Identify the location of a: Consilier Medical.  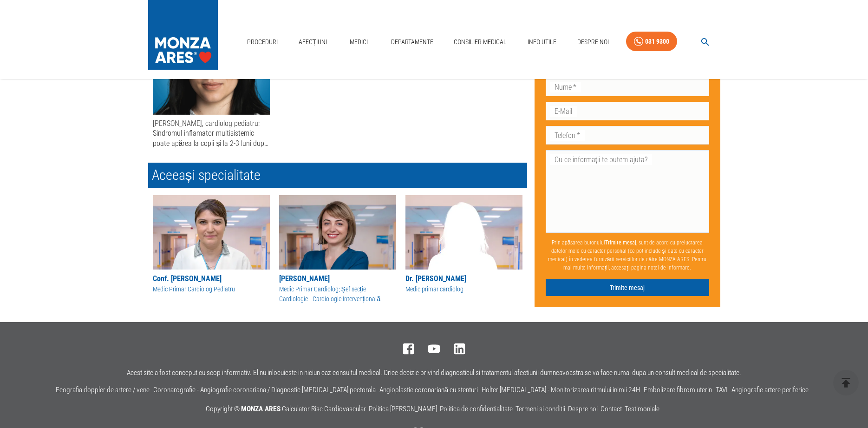
(481, 42).